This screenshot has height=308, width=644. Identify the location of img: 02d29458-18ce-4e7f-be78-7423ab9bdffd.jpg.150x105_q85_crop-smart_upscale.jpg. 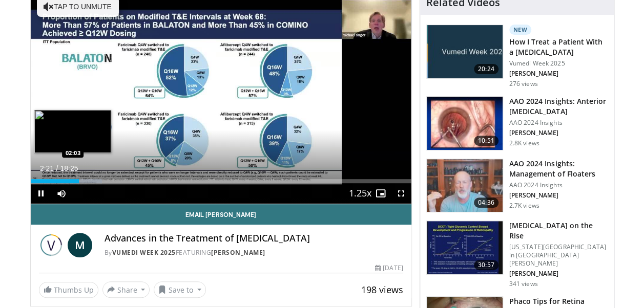
(464, 52).